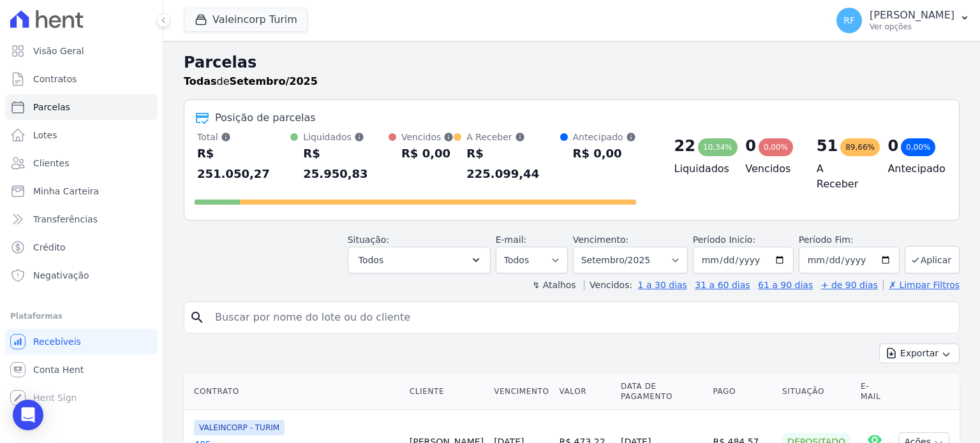 Image resolution: width=980 pixels, height=443 pixels. I want to click on th: Cliente, so click(447, 392).